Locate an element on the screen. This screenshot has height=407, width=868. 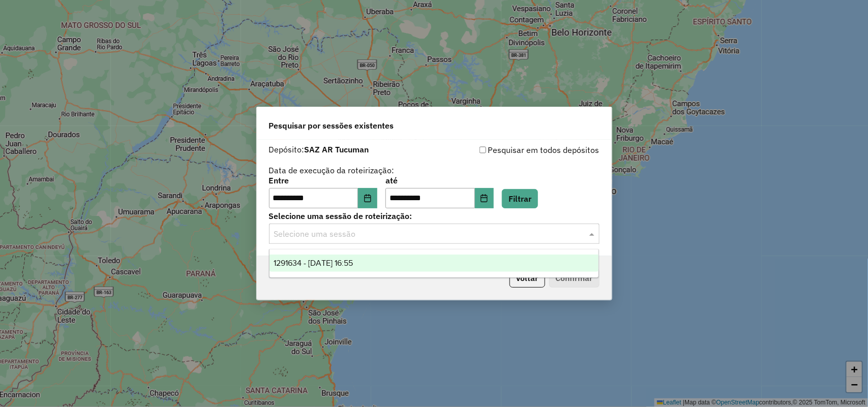
span: Pesquisar por sessões existentes is located at coordinates (331, 126).